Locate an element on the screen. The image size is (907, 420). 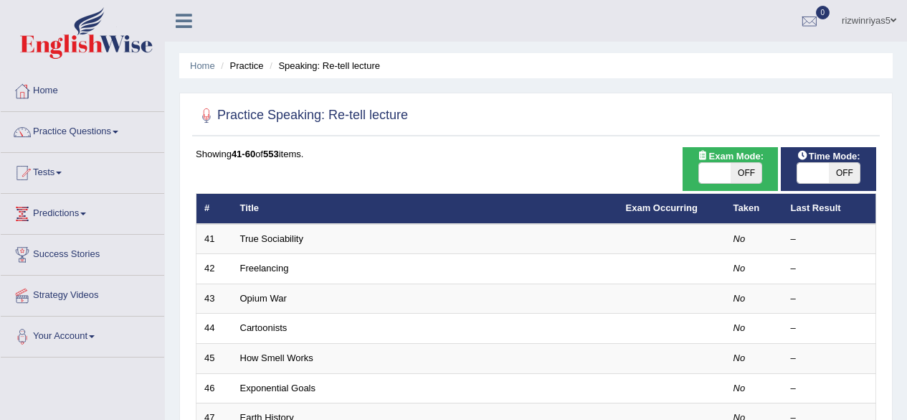
a: Your Account is located at coordinates (82, 334).